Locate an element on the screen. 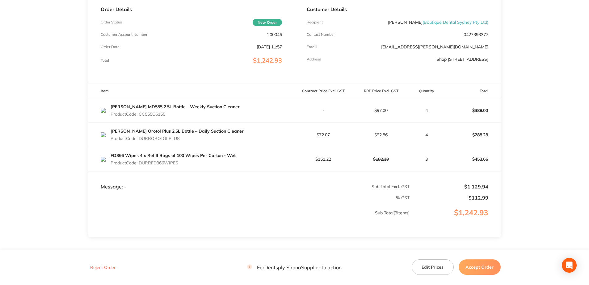 This screenshot has height=285, width=589. p: Customer Account Number is located at coordinates (124, 35).